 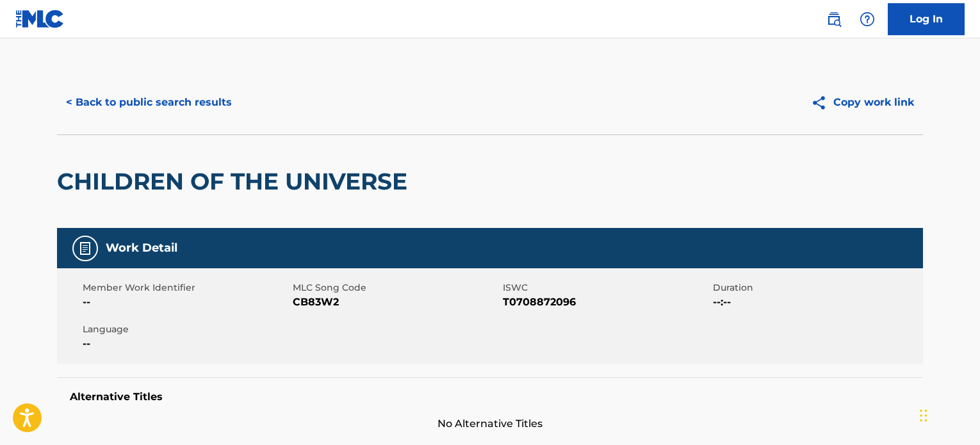 What do you see at coordinates (40, 19) in the screenshot?
I see `img: MLC Logo` at bounding box center [40, 19].